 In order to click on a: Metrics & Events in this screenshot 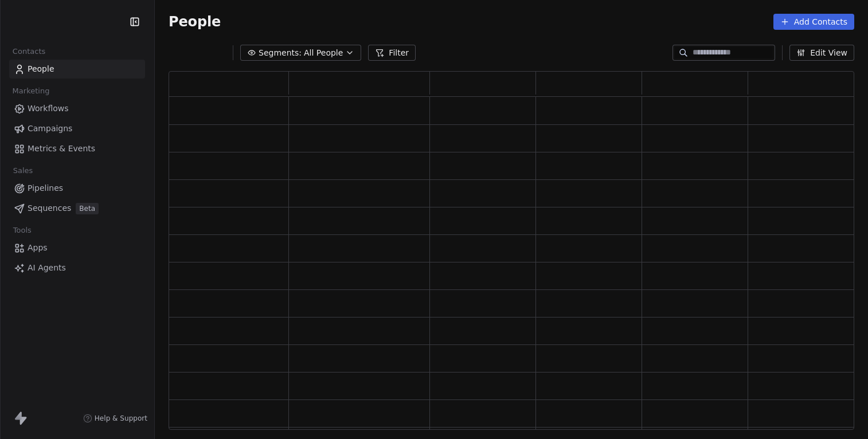, I will do `click(77, 149)`.